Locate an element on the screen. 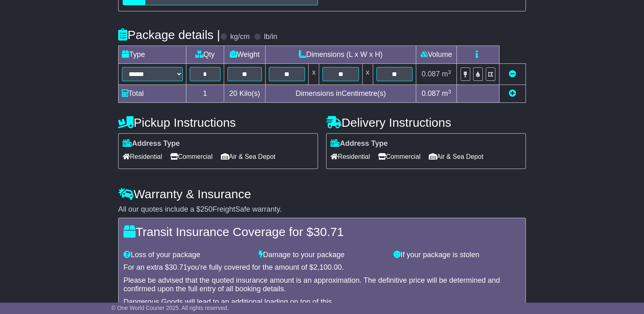 This screenshot has height=314, width=644. div: Please be advised that the quoted insurance amount is an approximation. The definitive price will... is located at coordinates (322, 285).